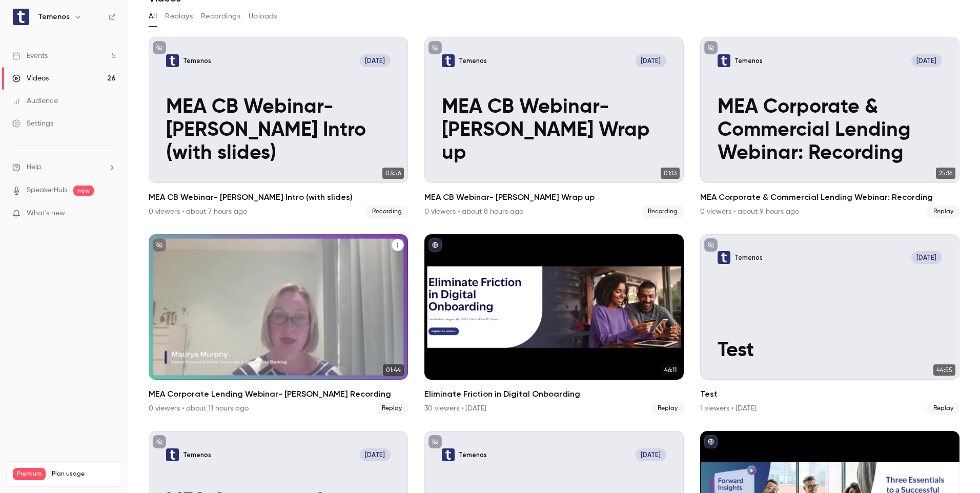 The image size is (980, 493). Describe the element at coordinates (46, 213) in the screenshot. I see `span: What's new` at that location.